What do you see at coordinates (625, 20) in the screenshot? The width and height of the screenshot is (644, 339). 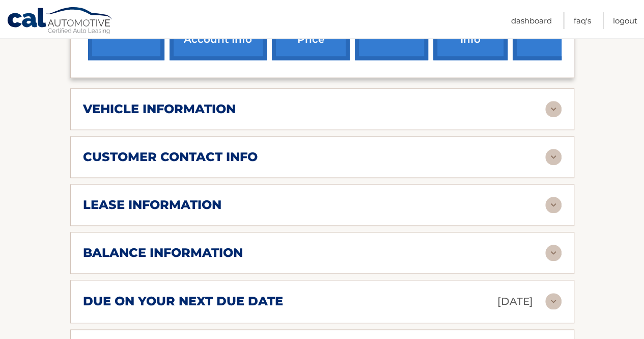 I see `a: Logout` at bounding box center [625, 20].